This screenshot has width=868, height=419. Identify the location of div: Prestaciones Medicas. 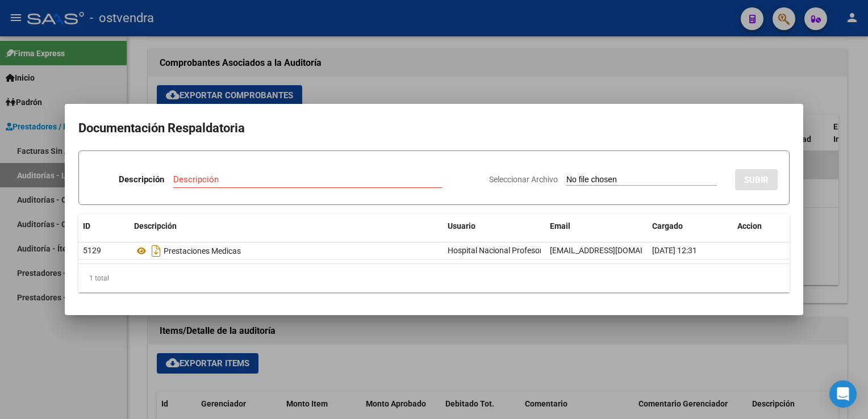
(286, 251).